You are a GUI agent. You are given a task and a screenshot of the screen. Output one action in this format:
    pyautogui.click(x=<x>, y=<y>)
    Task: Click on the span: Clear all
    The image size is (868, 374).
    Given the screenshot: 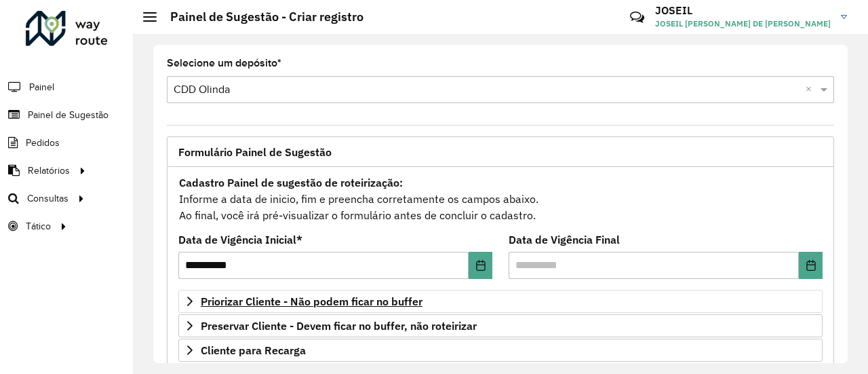 What is the action you would take?
    pyautogui.click(x=811, y=90)
    